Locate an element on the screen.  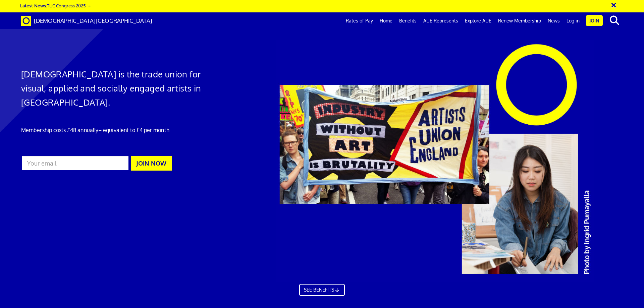
strong: Latest News: is located at coordinates (34, 5).